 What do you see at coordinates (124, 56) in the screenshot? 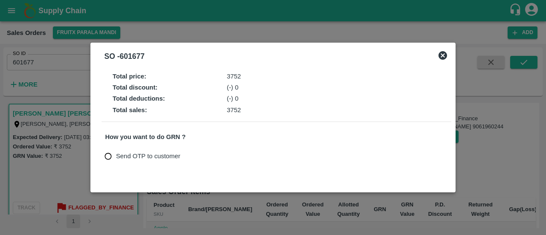
I see `div: SO - 601677` at bounding box center [124, 56].